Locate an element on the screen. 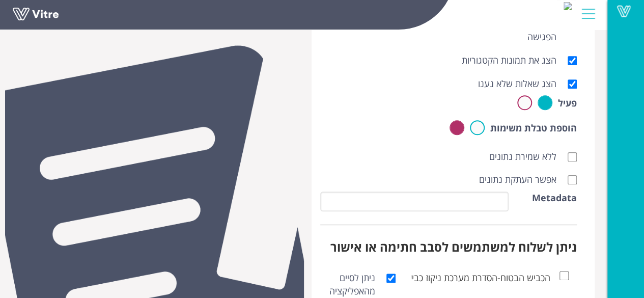 Image resolution: width=644 pixels, height=298 pixels. input: הצג שאלות שלא נענו is located at coordinates (572, 84).